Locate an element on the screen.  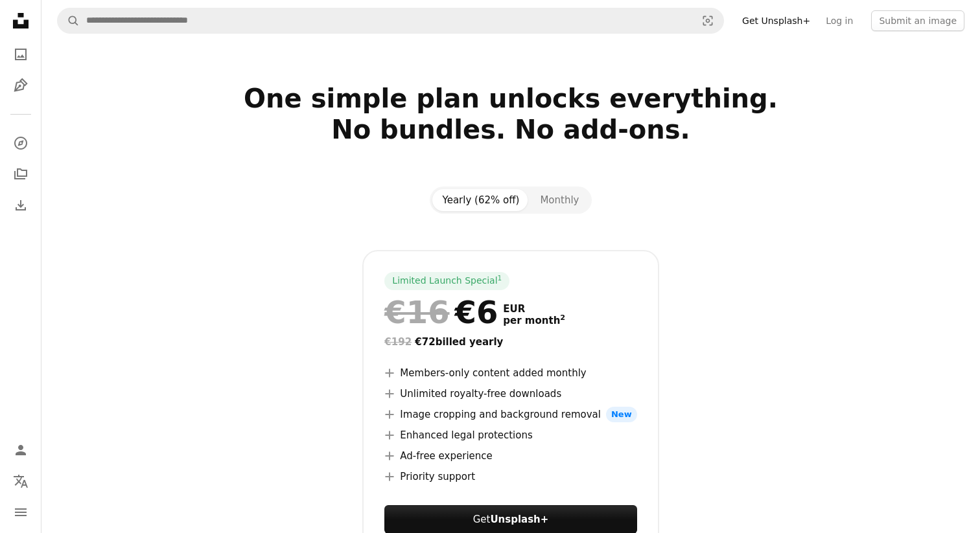
strong: Unsplash+ is located at coordinates (519, 520).